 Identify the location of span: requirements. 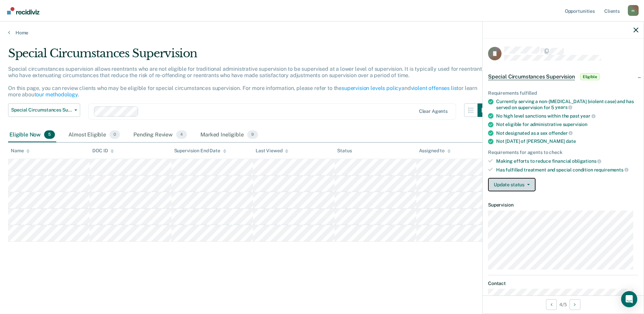
(611, 170).